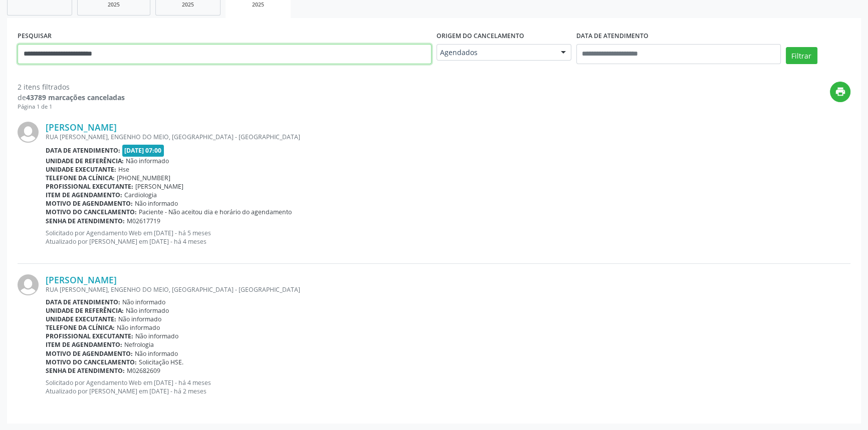 This screenshot has height=430, width=868. Describe the element at coordinates (75, 97) in the screenshot. I see `strong: 43789 marcações canceladas` at that location.